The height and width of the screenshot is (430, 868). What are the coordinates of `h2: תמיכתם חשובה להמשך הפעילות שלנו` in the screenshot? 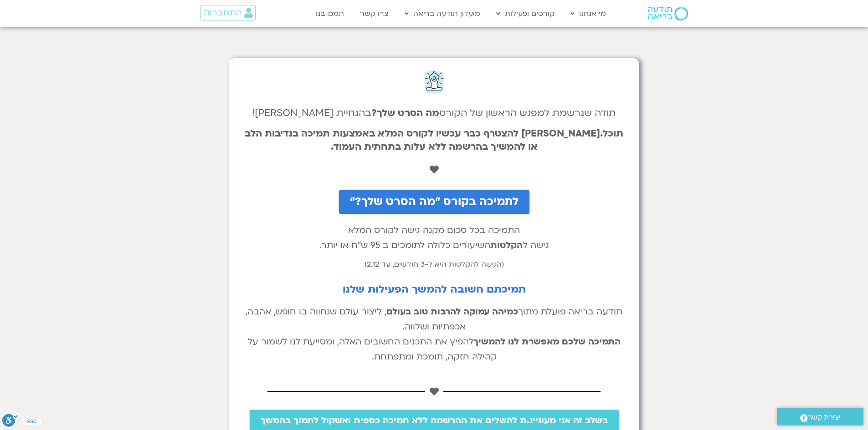 It's located at (434, 289).